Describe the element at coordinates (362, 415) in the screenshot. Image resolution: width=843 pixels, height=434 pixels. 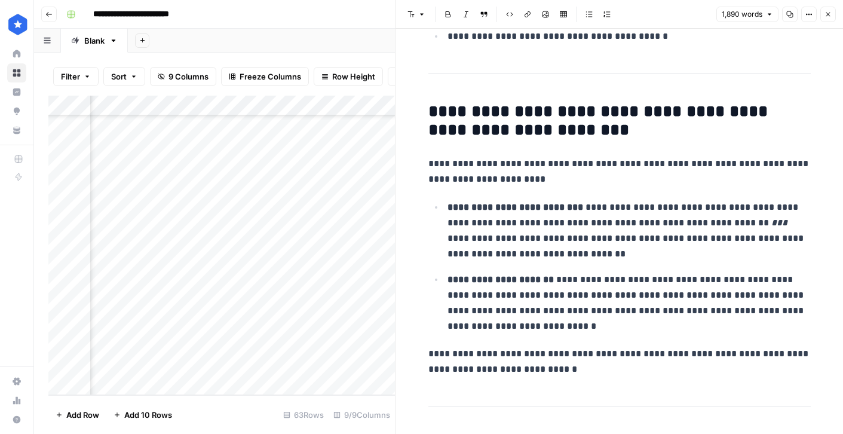
I see `div: 9/9 Columns` at that location.